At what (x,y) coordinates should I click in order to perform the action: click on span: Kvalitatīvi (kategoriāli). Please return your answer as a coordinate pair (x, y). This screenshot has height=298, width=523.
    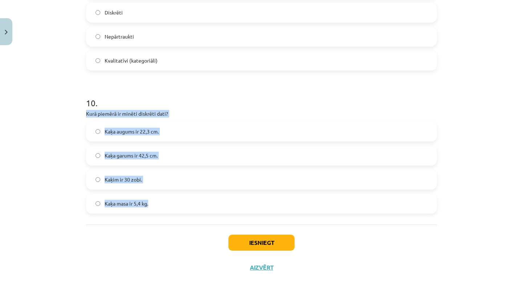
    Looking at the image, I should click on (131, 60).